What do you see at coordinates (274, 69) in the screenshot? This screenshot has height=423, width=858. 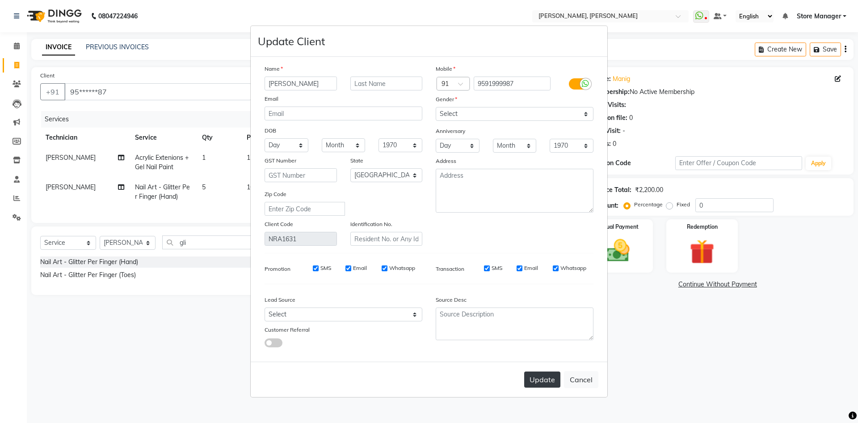 I see `label: Name` at bounding box center [274, 69].